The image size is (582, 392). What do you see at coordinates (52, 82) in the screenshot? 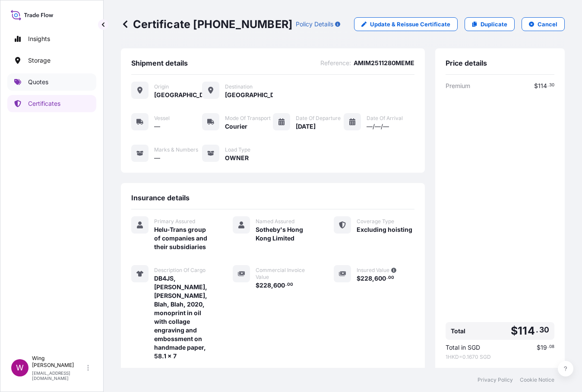
I see `a: Quotes` at bounding box center [52, 82].